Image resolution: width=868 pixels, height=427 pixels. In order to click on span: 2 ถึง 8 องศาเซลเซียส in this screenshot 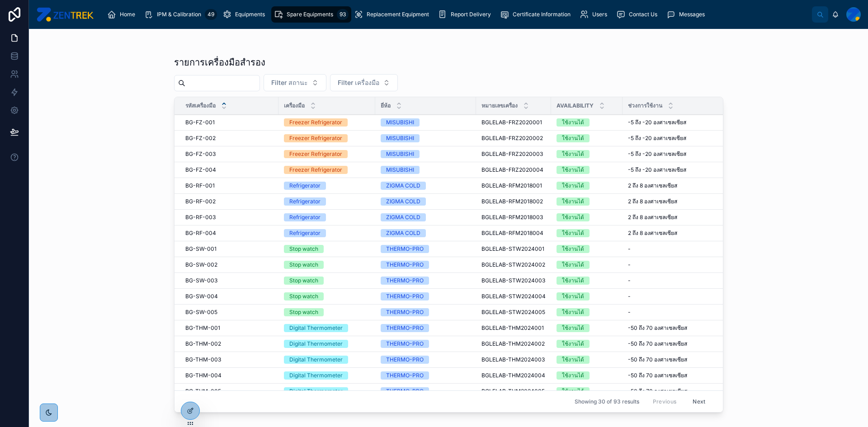, I will do `click(652, 201)`.